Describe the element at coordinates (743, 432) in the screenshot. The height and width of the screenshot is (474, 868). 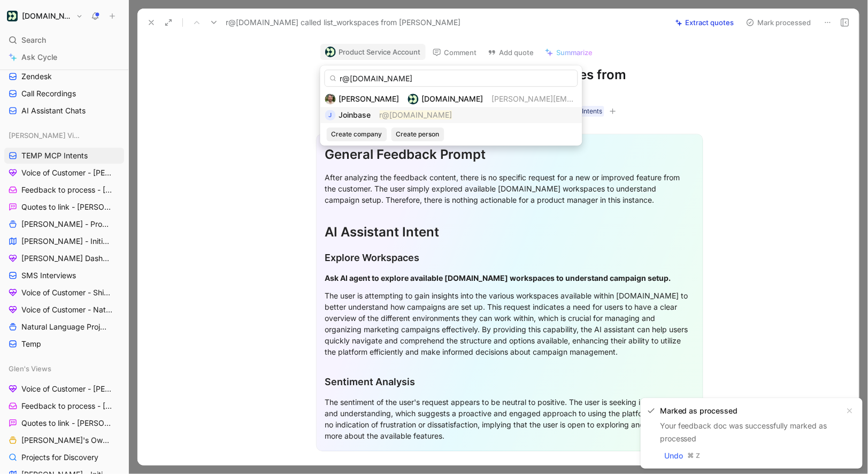
I see `span: Your feedback doc was successfully marked as processed` at that location.